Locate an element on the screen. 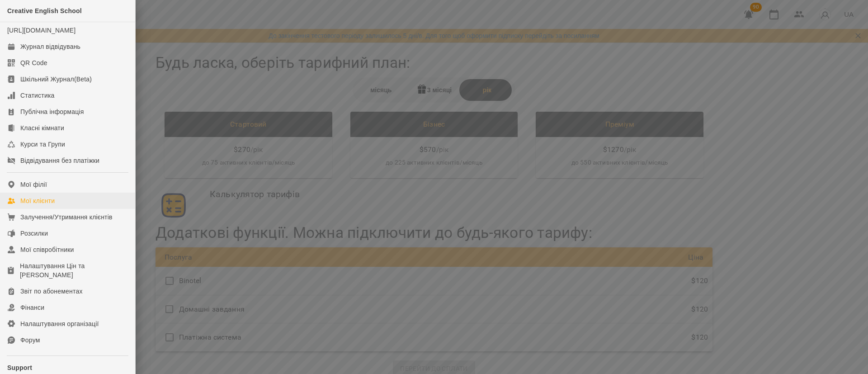 This screenshot has height=374, width=868. div: Курси та Групи is located at coordinates (42, 144).